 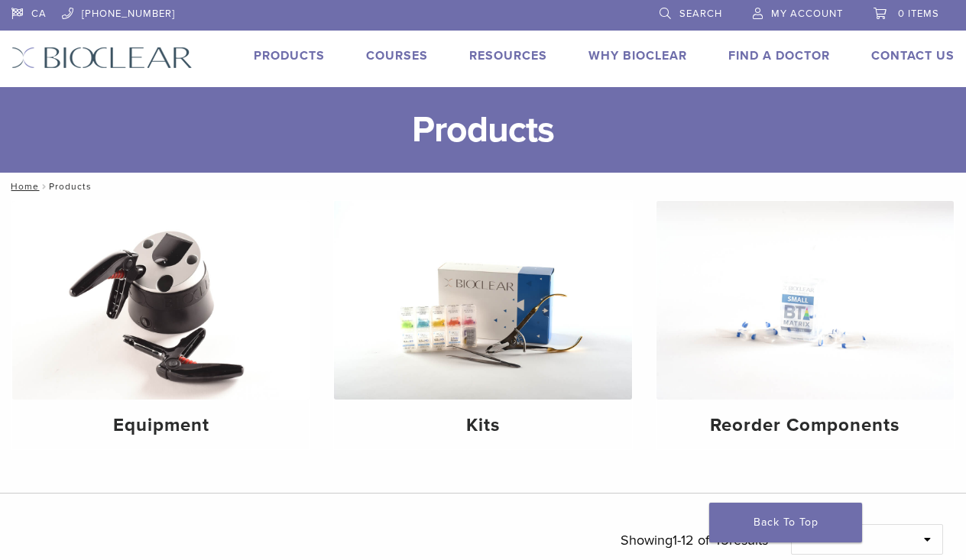 I want to click on img: Bioclear, so click(x=101, y=58).